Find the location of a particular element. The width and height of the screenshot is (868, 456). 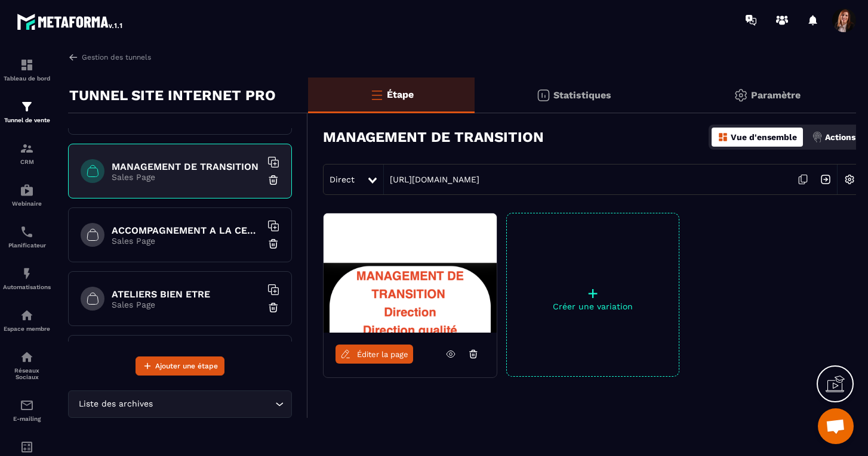

h3: MANAGEMENT DE TRANSITION is located at coordinates (434, 137).